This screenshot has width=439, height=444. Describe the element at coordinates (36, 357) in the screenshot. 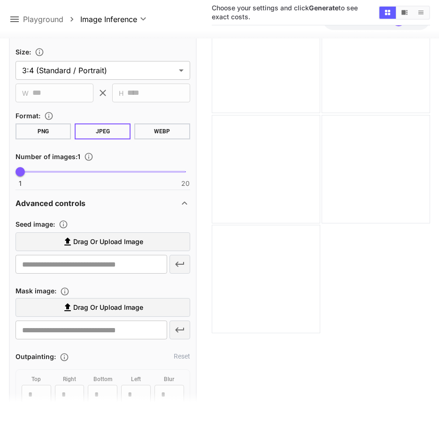

I see `span: Outpainting :` at that location.